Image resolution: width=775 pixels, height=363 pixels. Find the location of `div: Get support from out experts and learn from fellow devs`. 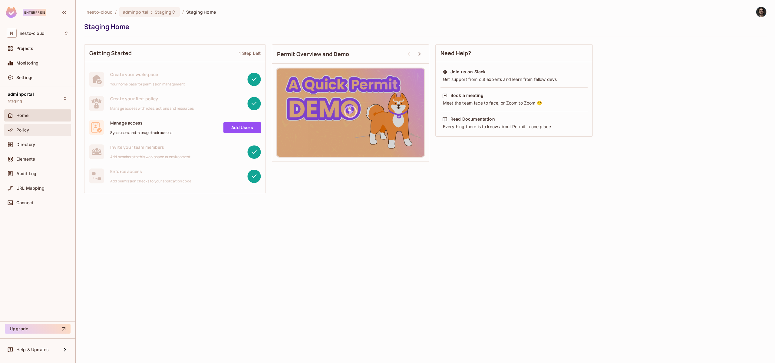

div: Get support from out experts and learn from fellow devs is located at coordinates (514, 79).